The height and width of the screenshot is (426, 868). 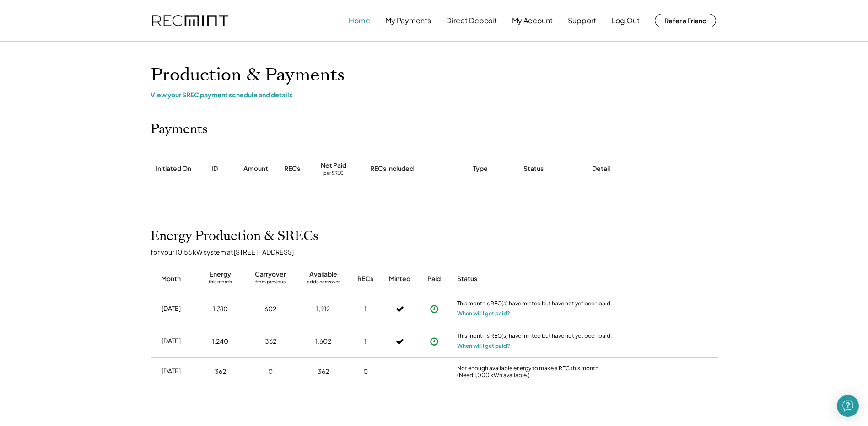 What do you see at coordinates (220, 274) in the screenshot?
I see `div: Energy` at bounding box center [220, 274].